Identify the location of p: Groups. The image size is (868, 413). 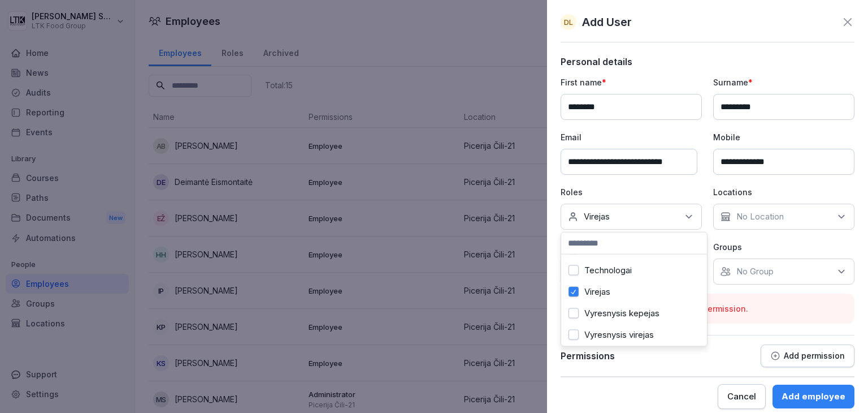
(784, 247).